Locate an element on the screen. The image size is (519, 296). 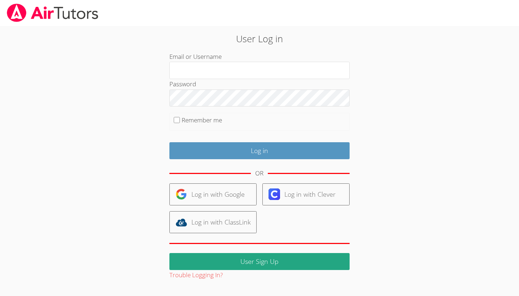
input: Log in is located at coordinates (260, 150).